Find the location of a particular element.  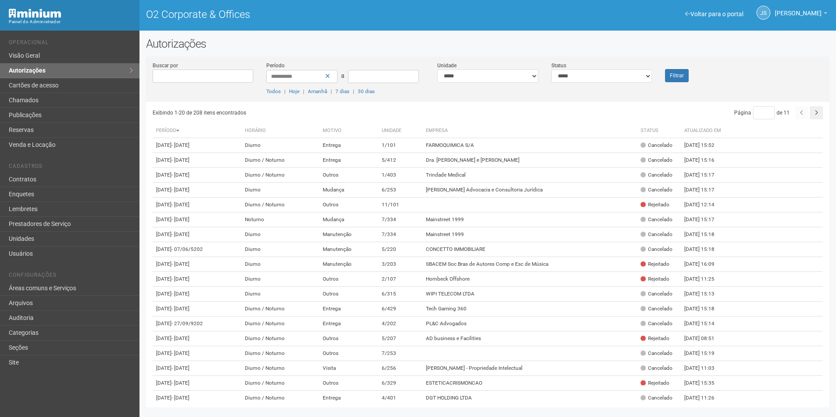

td: 1/101 is located at coordinates (400, 146).